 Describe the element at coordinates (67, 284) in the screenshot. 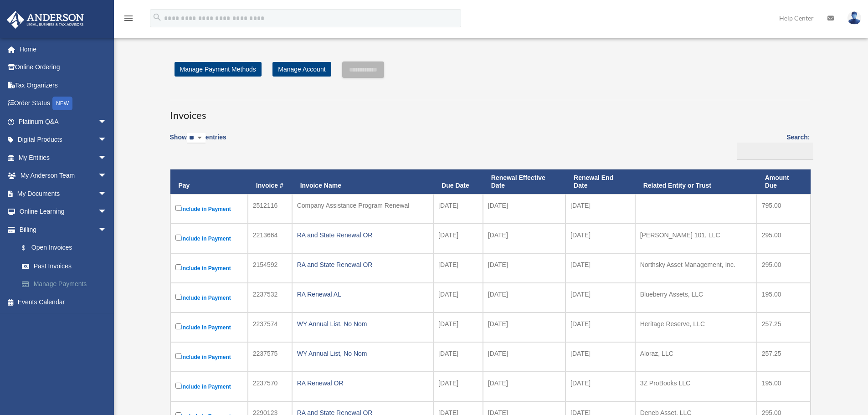

I see `a: Manage Payments` at that location.